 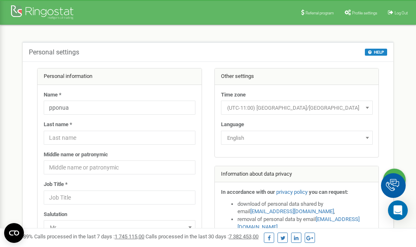 What do you see at coordinates (320, 13) in the screenshot?
I see `span: Referral program` at bounding box center [320, 13].